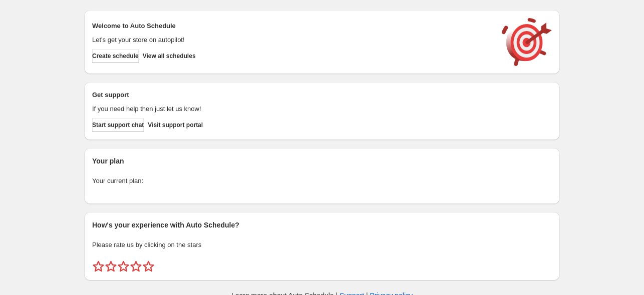  I want to click on p: If you need help then just let us know!, so click(292, 109).